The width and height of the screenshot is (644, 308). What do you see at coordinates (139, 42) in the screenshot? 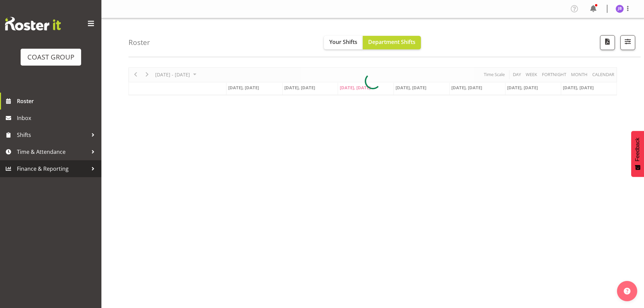
I see `h4: Roster` at bounding box center [139, 42].